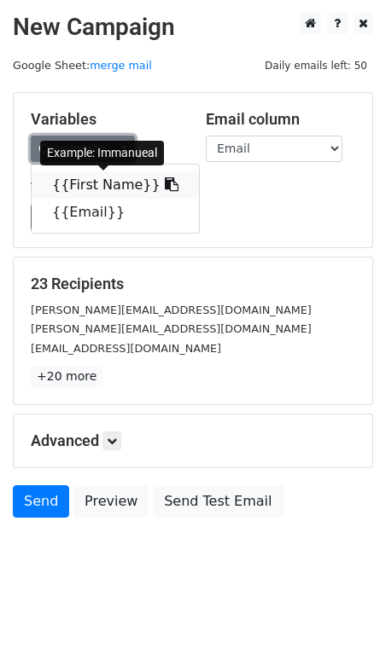 This screenshot has height=660, width=386. What do you see at coordinates (120, 65) in the screenshot?
I see `a: merge mail` at bounding box center [120, 65].